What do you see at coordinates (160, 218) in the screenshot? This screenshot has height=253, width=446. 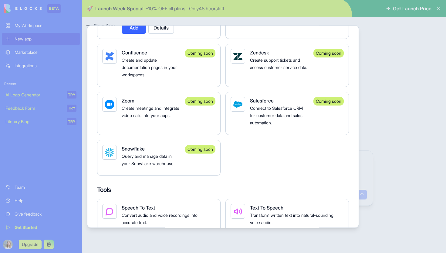 I see `span: Convert audio and voice recordings into accurate text.` at bounding box center [160, 218].